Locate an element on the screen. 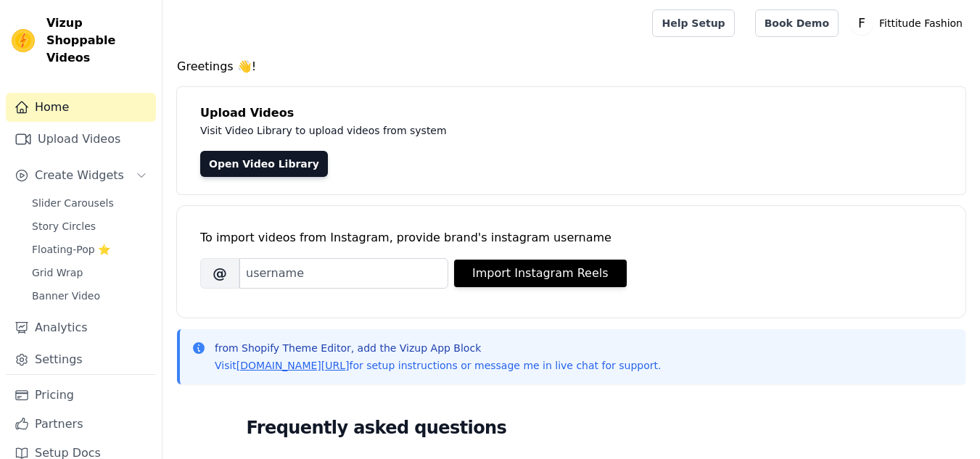 The width and height of the screenshot is (980, 459). div: To import videos from Instagram, provide brand's instagram username is located at coordinates (570, 237).